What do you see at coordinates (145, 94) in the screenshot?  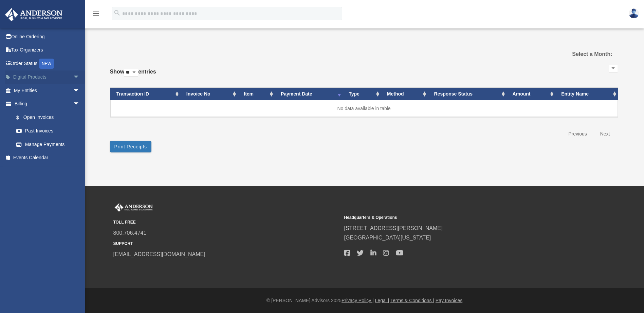 I see `th: Transaction ID: activate to sort column ascending` at bounding box center [145, 94].